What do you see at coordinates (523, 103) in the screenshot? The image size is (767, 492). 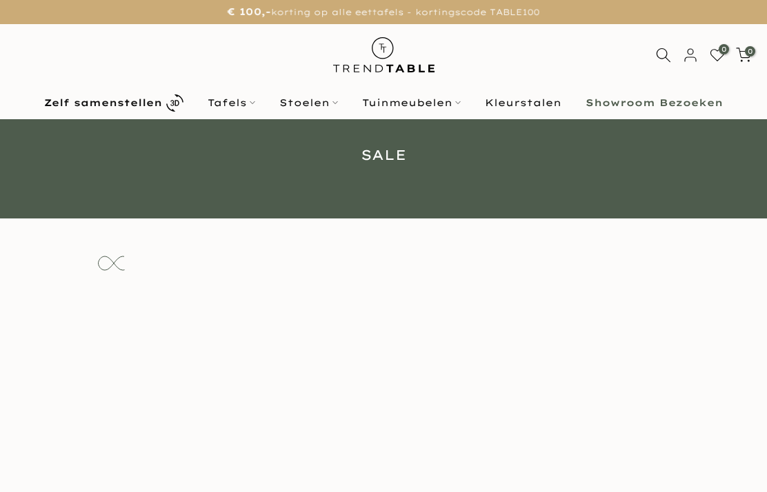 I see `a: Kleurstalen` at bounding box center [523, 103].